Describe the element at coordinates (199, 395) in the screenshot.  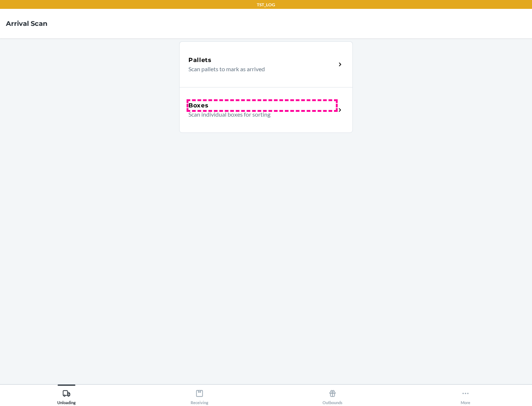
I see `button: Receiving` at that location.